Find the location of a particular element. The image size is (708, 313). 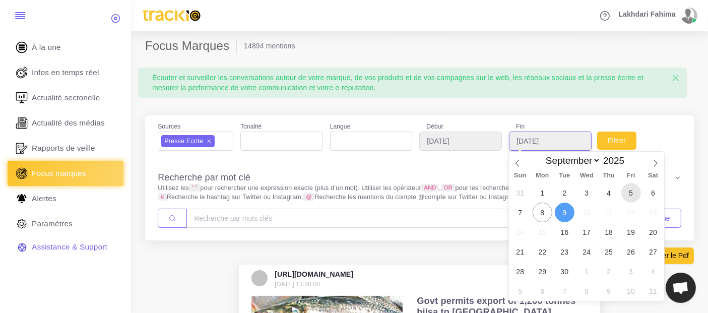

span: Lakhdari Fahima is located at coordinates (646, 14).